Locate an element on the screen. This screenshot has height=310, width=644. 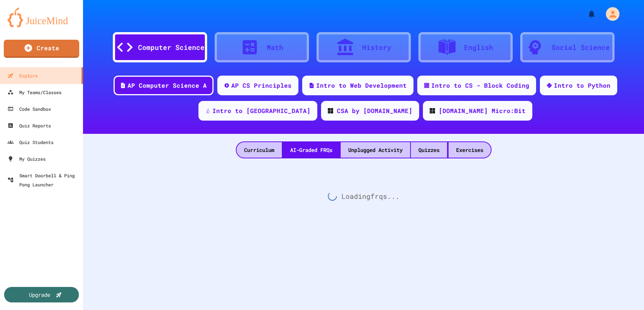
div: Intro to Python is located at coordinates (582, 86).